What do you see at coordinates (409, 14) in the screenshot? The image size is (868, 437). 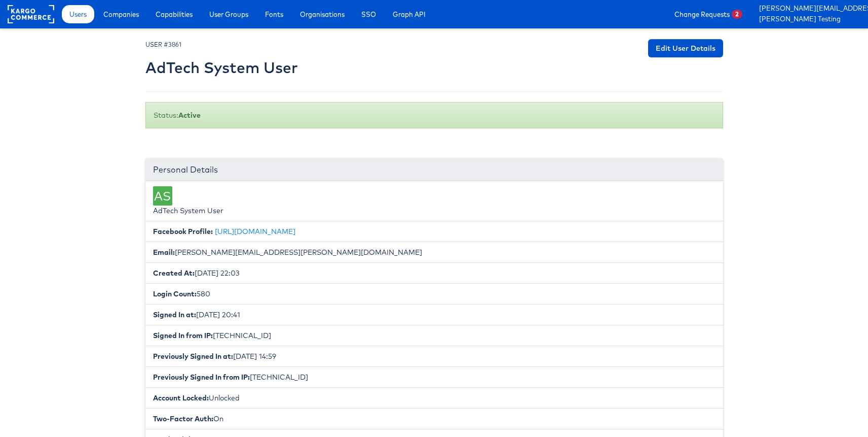 I see `span: Graph API` at bounding box center [409, 14].